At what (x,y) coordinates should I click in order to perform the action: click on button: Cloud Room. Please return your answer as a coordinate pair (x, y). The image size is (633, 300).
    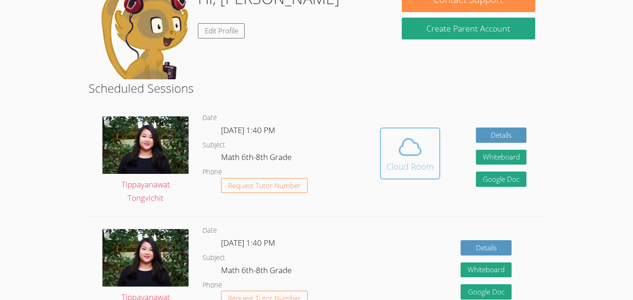
    Looking at the image, I should click on (410, 153).